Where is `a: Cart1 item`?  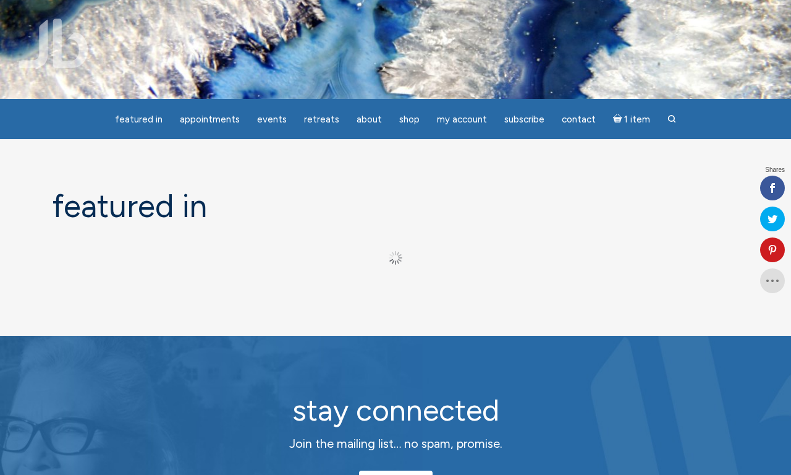
a: Cart1 item is located at coordinates (632, 119).